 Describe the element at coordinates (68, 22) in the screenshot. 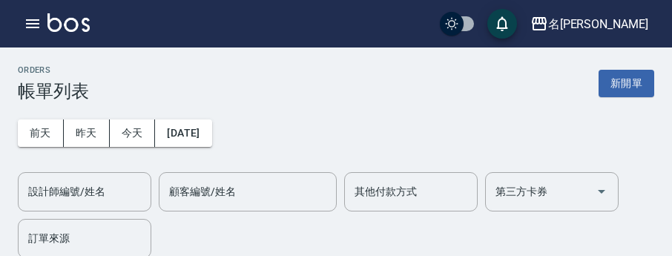

I see `img: Logo` at that location.